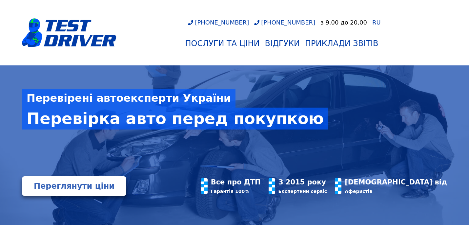 The width and height of the screenshot is (469, 225). Describe the element at coordinates (302, 192) in the screenshot. I see `div: Експертний сервіс` at that location.